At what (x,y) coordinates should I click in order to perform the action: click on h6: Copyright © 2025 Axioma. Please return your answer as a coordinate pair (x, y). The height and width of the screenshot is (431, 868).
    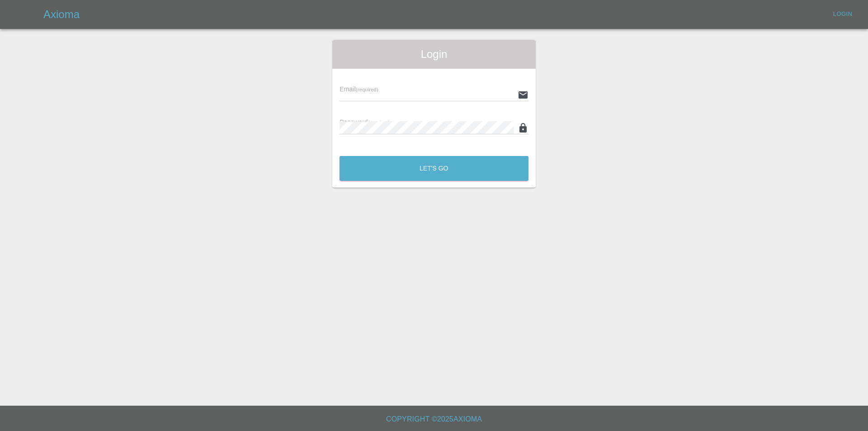
    Looking at the image, I should click on (434, 419).